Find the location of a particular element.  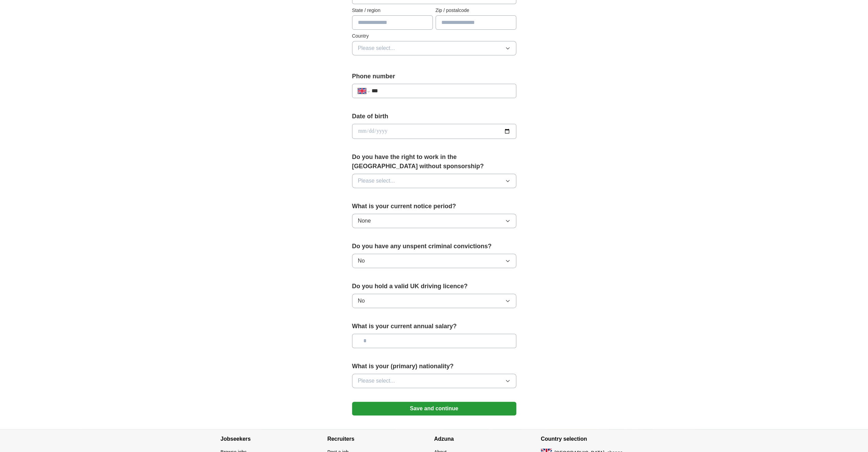

label: Do you hold a valid UK driving licence? is located at coordinates (434, 286).